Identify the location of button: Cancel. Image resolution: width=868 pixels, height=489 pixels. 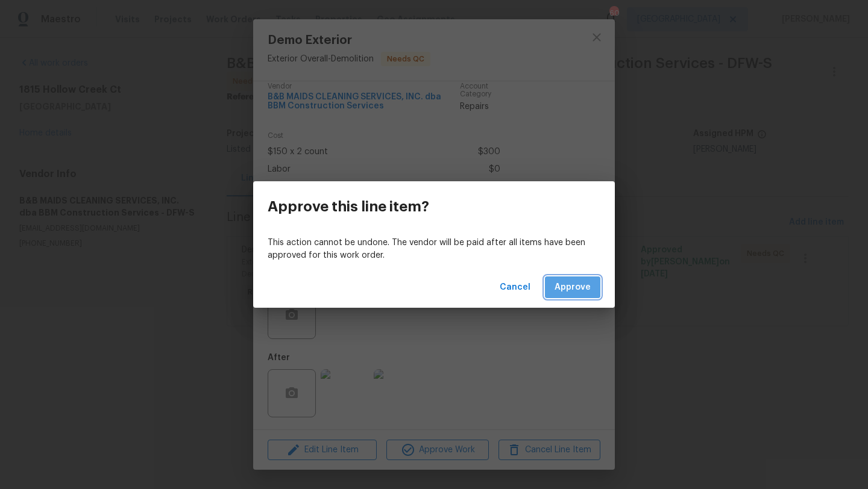
(515, 288).